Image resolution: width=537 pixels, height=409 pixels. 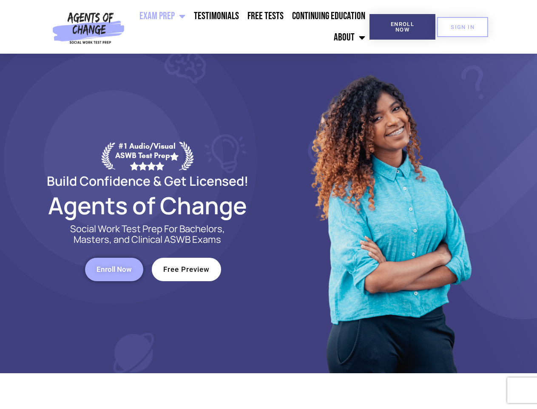 What do you see at coordinates (217, 16) in the screenshot?
I see `a: Testimonials` at bounding box center [217, 16].